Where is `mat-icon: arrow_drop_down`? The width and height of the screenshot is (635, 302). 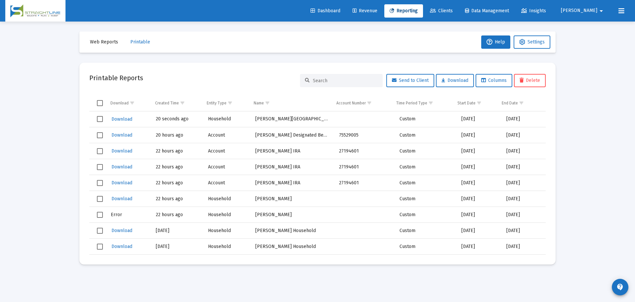 mat-icon: arrow_drop_down is located at coordinates (602, 11).